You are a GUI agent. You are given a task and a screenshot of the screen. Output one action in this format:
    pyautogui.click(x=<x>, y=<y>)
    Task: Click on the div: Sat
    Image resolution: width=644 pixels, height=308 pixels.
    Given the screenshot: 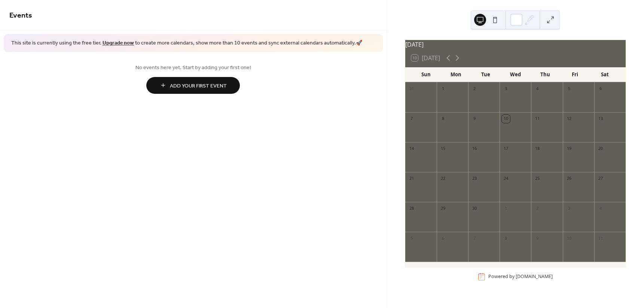 What is the action you would take?
    pyautogui.click(x=605, y=75)
    